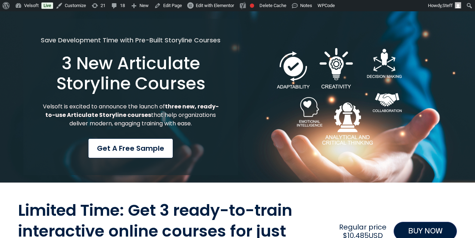 The width and height of the screenshot is (475, 238). Describe the element at coordinates (47, 6) in the screenshot. I see `a: Live` at that location.